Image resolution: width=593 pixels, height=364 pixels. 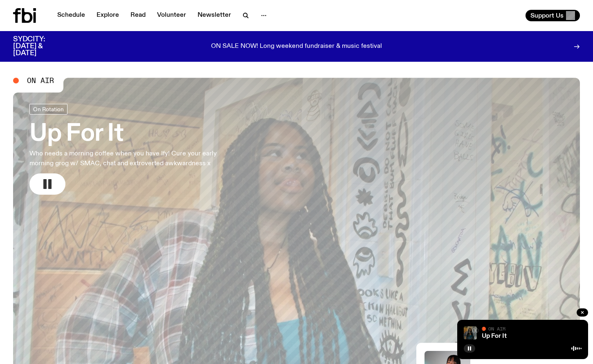 I want to click on p: Who needs a morning coffee when you have Ify! Cure your early morning grog w/ SMAC, chat and extr..., so click(x=134, y=159).